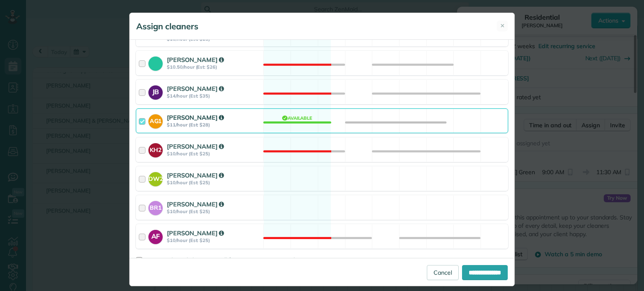 This screenshot has height=291, width=644. I want to click on span: Assign selected cleaners to all future appointments in this recurring service?, so click(247, 260).